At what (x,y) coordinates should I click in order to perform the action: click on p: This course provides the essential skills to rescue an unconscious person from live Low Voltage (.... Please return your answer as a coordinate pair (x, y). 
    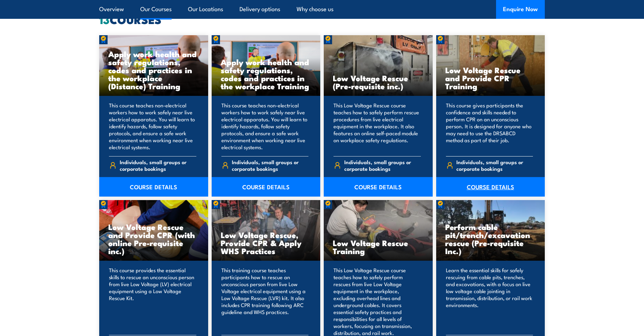
    Looking at the image, I should click on (153, 298).